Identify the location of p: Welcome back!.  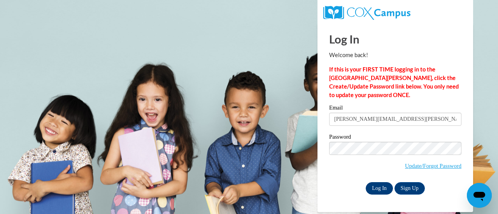
(395, 55).